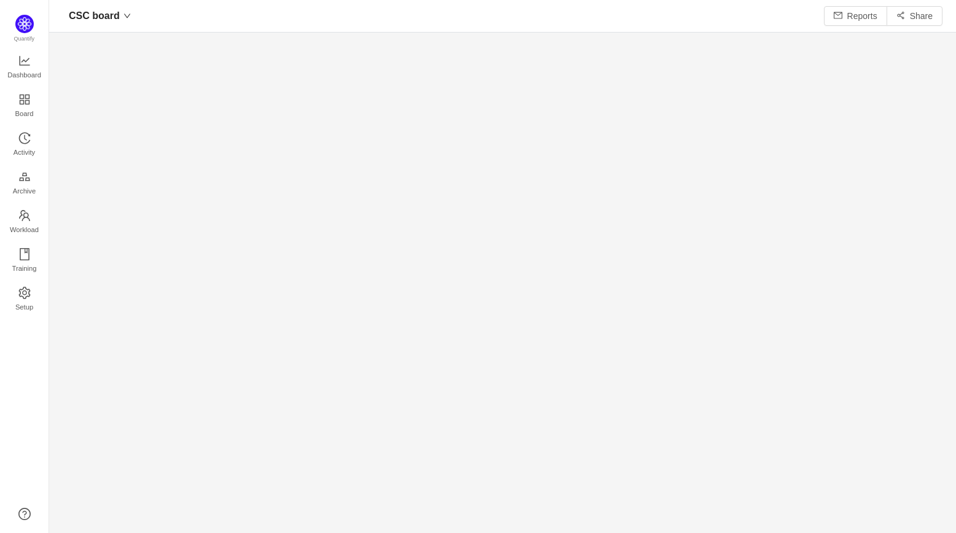  What do you see at coordinates (25, 68) in the screenshot?
I see `a: Dashboard` at bounding box center [25, 68].